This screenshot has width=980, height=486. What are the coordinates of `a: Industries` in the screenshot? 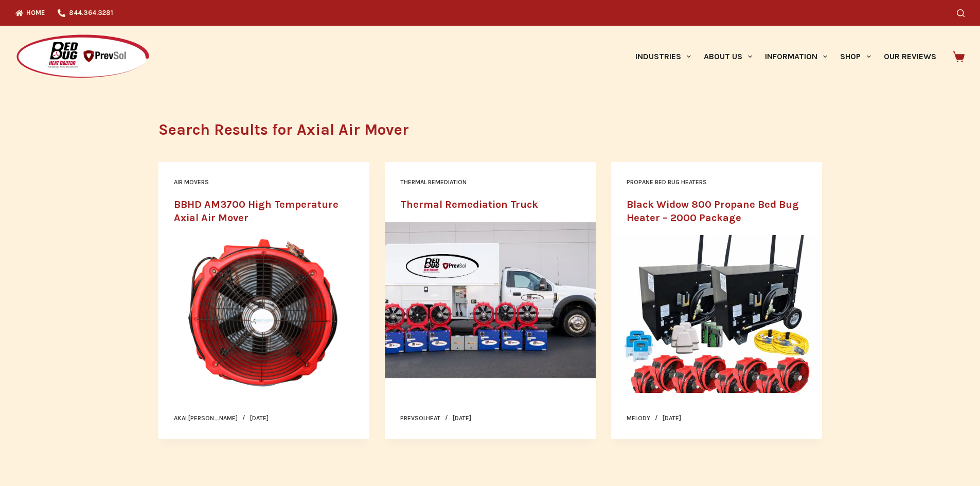 It's located at (663, 56).